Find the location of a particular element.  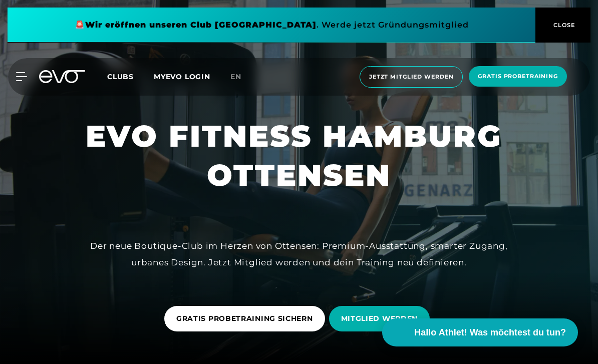

a: Clubs is located at coordinates (130, 76).